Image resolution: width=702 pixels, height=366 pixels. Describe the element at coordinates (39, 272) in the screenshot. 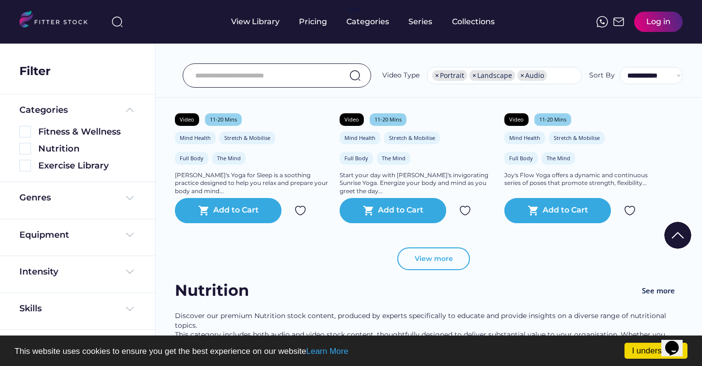

I see `div: Intensity` at that location.